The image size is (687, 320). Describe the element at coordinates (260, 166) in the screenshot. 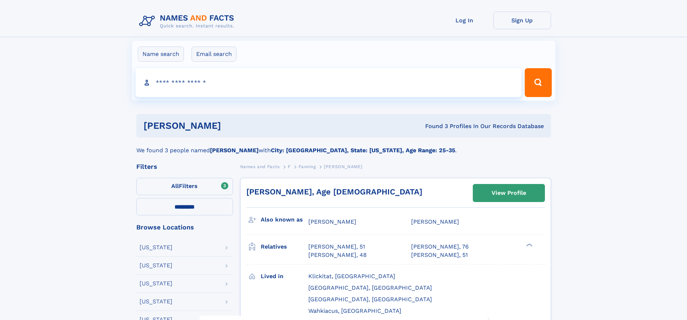

I see `a: Names and Facts` at that location.